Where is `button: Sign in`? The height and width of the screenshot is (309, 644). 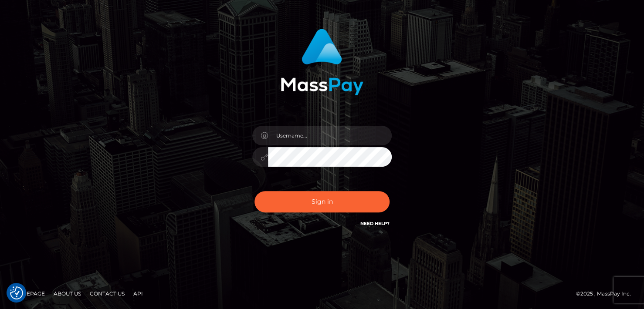
button: Sign in is located at coordinates (322, 202).